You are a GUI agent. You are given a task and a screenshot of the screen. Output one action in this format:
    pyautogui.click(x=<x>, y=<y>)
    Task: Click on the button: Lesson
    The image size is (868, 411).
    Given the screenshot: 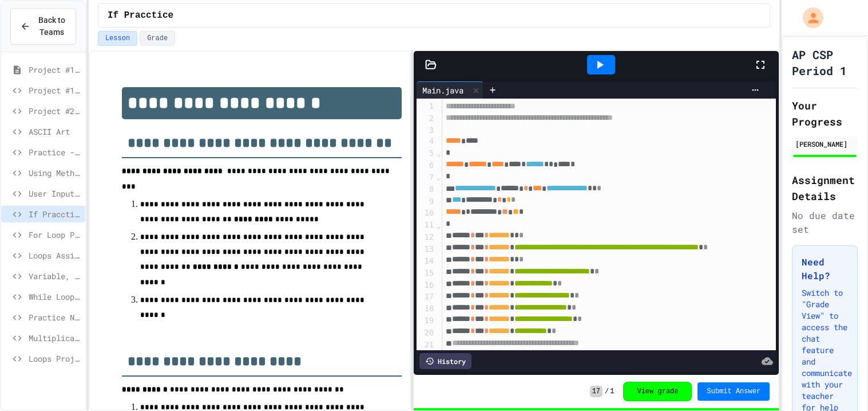 What is the action you would take?
    pyautogui.click(x=117, y=39)
    